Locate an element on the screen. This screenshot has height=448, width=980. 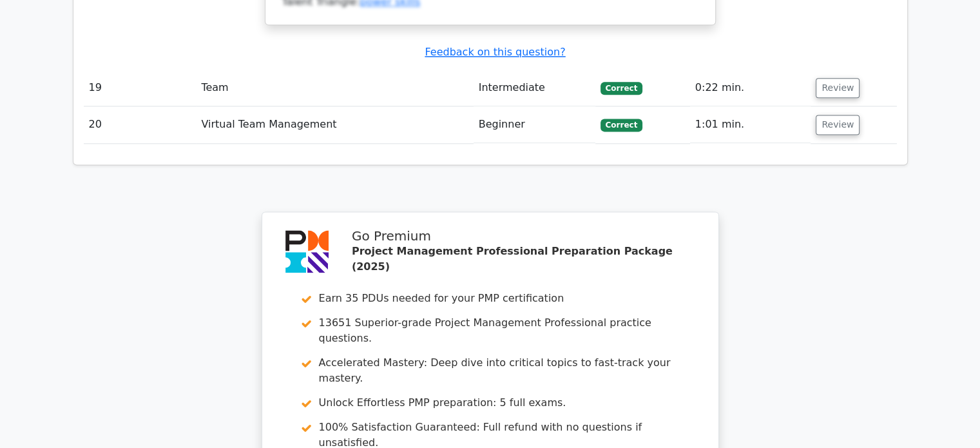
td: 20 is located at coordinates (140, 124).